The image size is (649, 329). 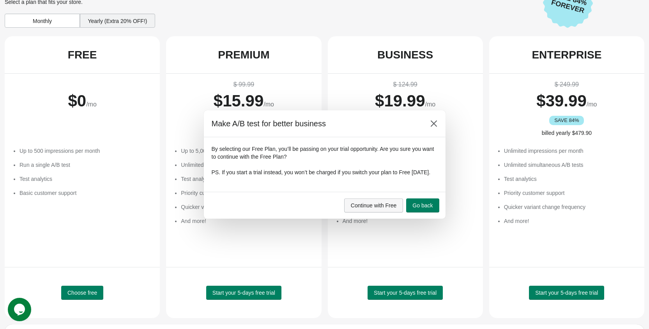 What do you see at coordinates (325, 153) in the screenshot?
I see `p: By selecting our Free Plan, you’ll be passing on your trial opportunity. Are you sure you want to...` at bounding box center [325, 153].